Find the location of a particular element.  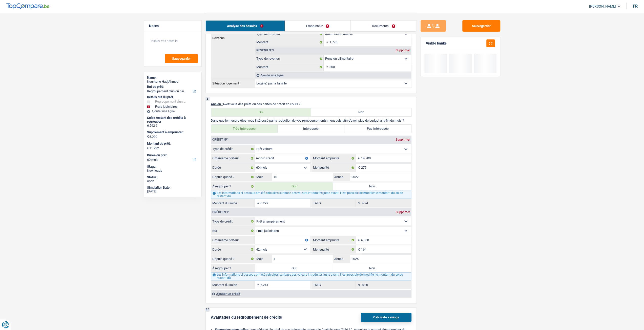

button: Calculate savings is located at coordinates (386, 317).